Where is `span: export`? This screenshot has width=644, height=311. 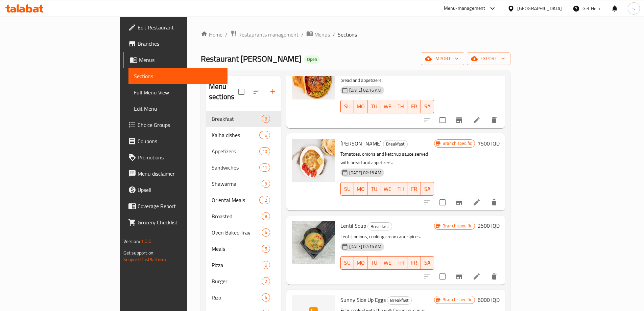 span: export is located at coordinates (489, 58).